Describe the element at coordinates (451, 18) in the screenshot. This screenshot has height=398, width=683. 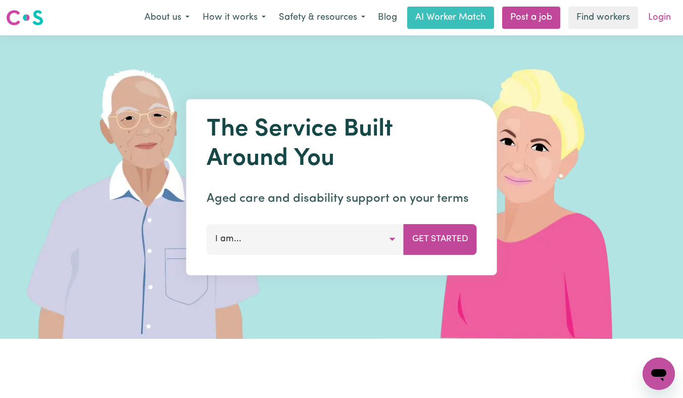
I see `a: AI Worker Match` at that location.